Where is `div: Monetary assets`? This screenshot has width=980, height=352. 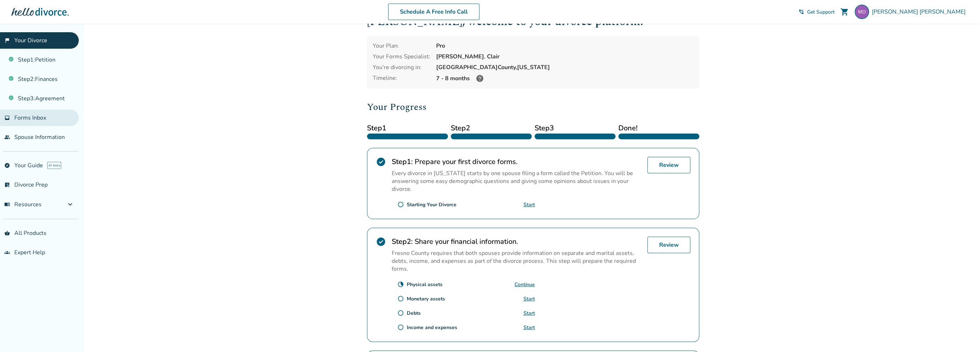
div: Monetary assets is located at coordinates (425, 299).